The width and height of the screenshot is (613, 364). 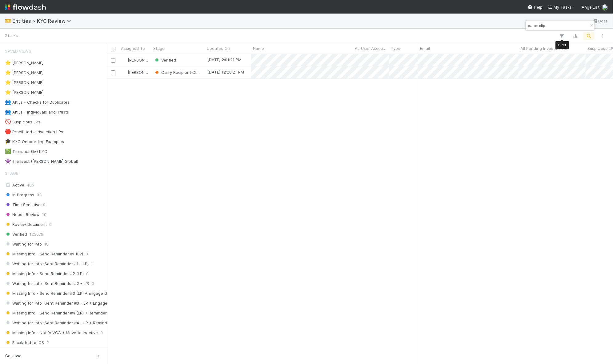 What do you see at coordinates (92, 264) in the screenshot?
I see `span: 1` at bounding box center [92, 264].